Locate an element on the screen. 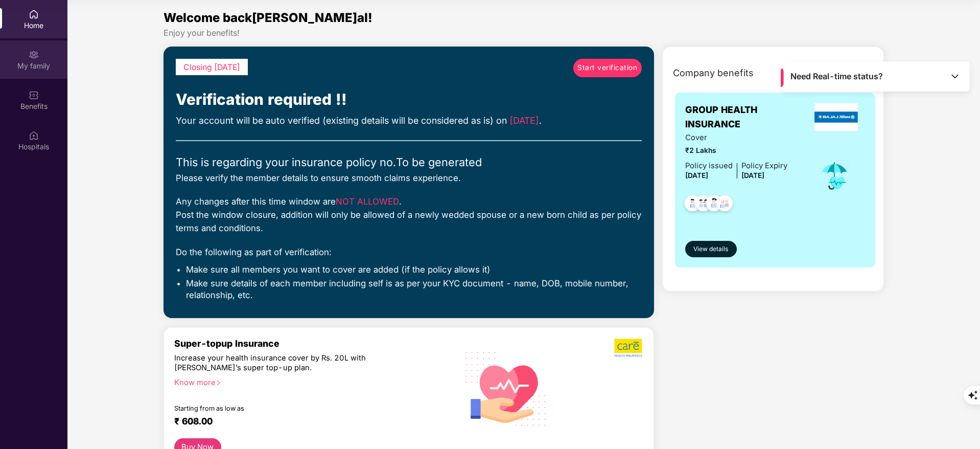 This screenshot has height=449, width=980. img: svg+xml;base64,PHN2ZyBpZD0iQmVuZWZpdHMiIHhtbG5zPSJodHRwOi8vd3d3LnczLm9yZy8yMDAwL3N2ZyIgd2lkdGg9Ij... is located at coordinates (33, 95).